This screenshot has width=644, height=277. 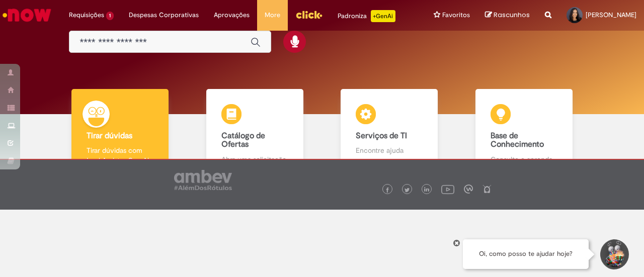 What do you see at coordinates (163, 15) in the screenshot?
I see `span: Despesas Corporativas` at bounding box center [163, 15].